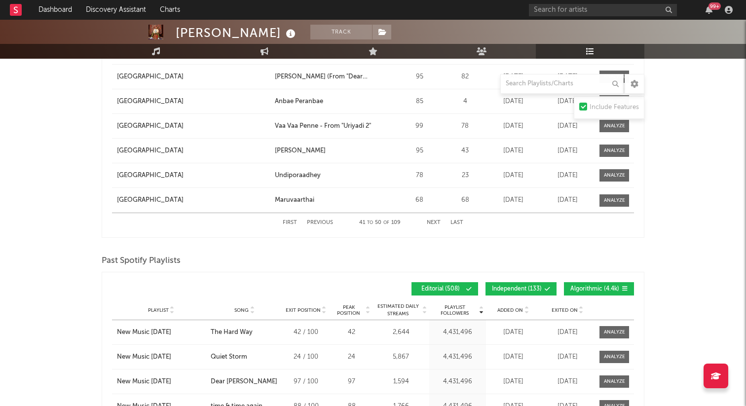 Image resolution: width=746 pixels, height=406 pixels. What do you see at coordinates (419, 126) in the screenshot?
I see `div: 99` at bounding box center [419, 126].